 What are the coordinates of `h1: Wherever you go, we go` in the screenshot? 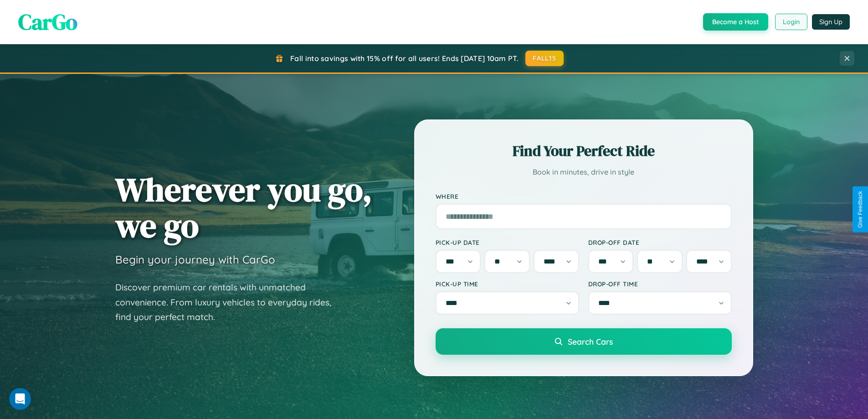 It's located at (244, 207).